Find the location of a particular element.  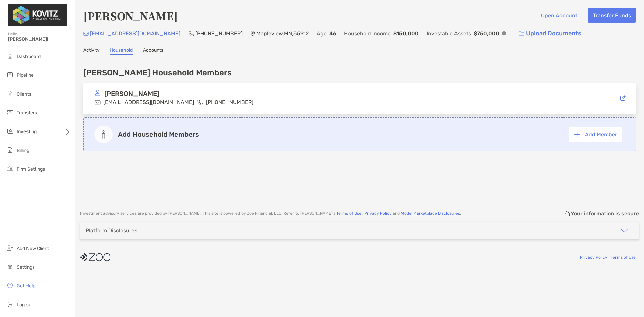

img: settings icon is located at coordinates (10, 267).